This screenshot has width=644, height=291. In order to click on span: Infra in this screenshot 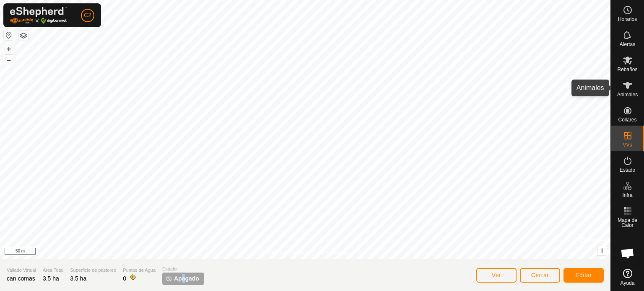, I will do `click(627, 195)`.